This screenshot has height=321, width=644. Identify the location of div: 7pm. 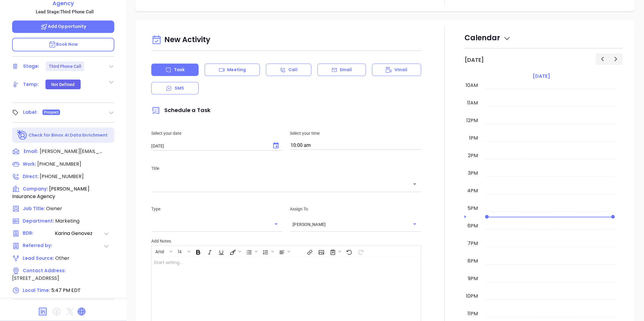
(473, 244).